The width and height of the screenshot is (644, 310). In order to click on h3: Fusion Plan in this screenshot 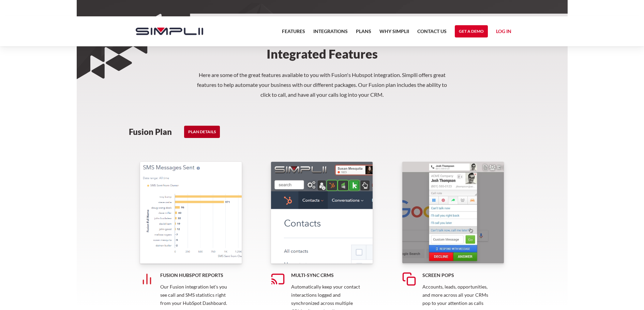, I will do `click(150, 132)`.